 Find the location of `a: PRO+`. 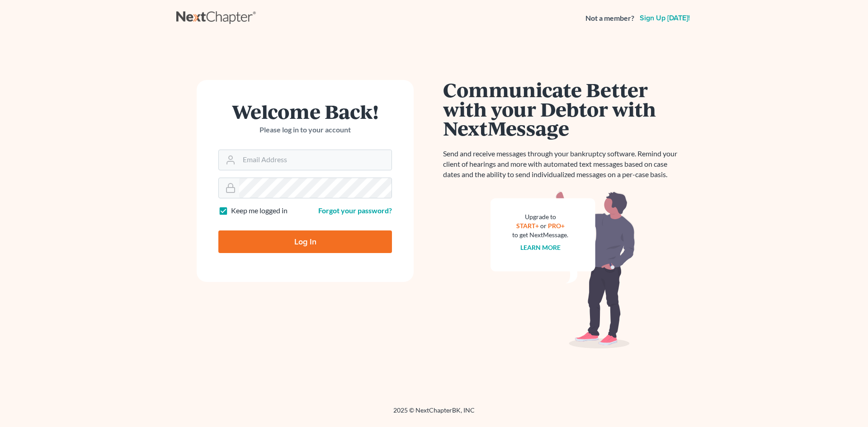

a: PRO+ is located at coordinates (556, 225).